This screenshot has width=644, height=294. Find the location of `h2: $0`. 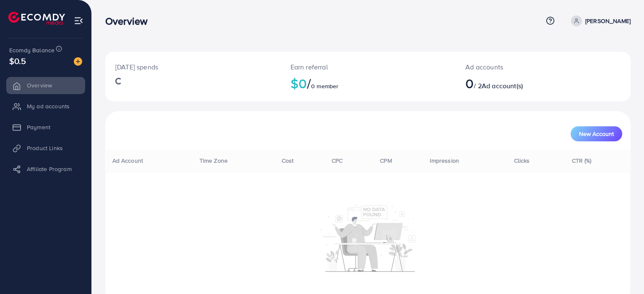

h2: $0 is located at coordinates (368, 83).